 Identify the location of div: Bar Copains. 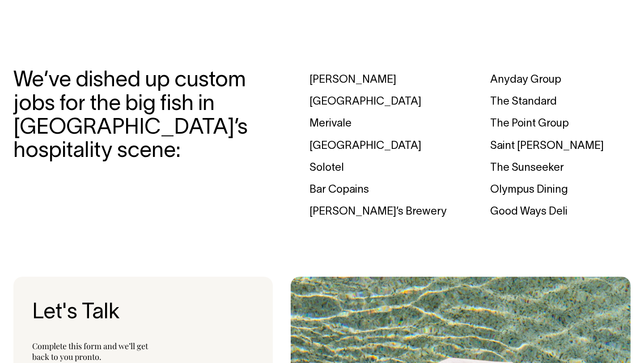
(380, 190).